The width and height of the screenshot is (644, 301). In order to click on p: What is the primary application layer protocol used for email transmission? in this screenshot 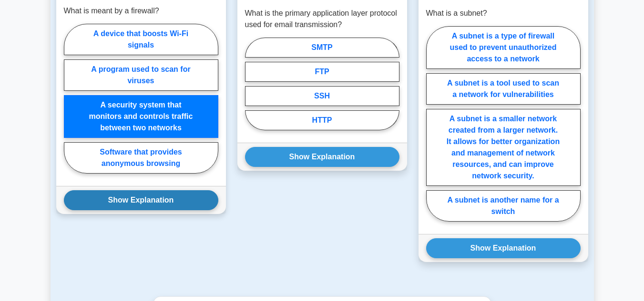, I will do `click(322, 19)`.